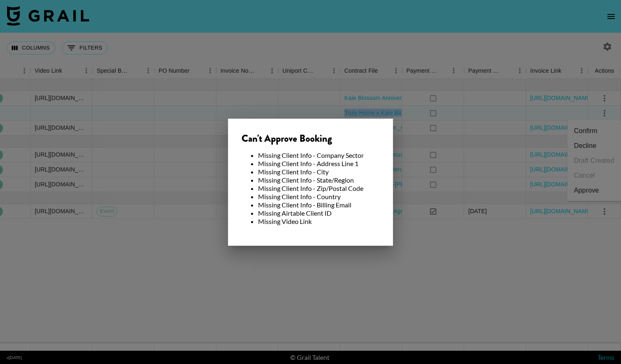  What do you see at coordinates (319, 213) in the screenshot?
I see `li: Missing Airtable Client ID` at bounding box center [319, 213].